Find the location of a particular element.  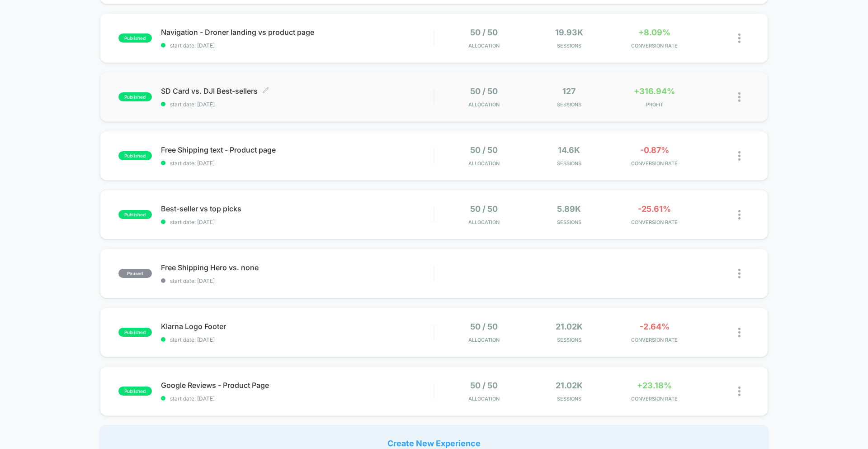

span: 5.89k is located at coordinates (569, 209).